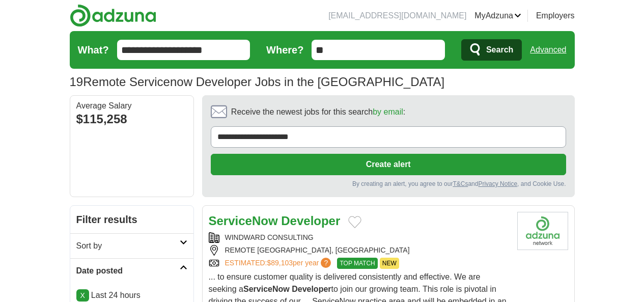 This screenshot has height=302, width=644. Describe the element at coordinates (83, 295) in the screenshot. I see `a: X` at that location.